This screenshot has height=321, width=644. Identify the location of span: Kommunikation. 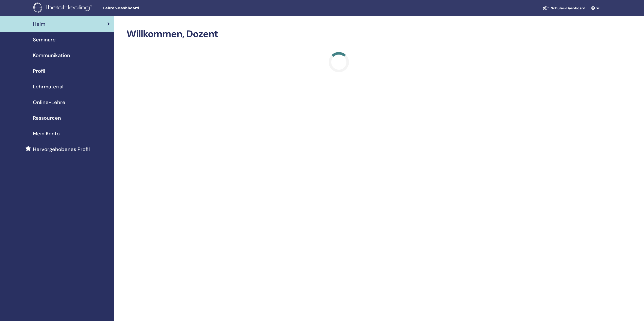
(51, 55).